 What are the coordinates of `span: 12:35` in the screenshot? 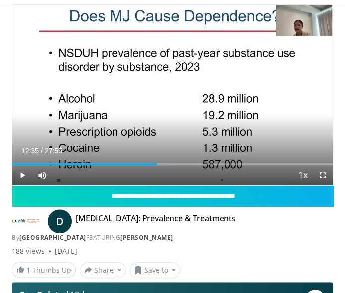 It's located at (30, 151).